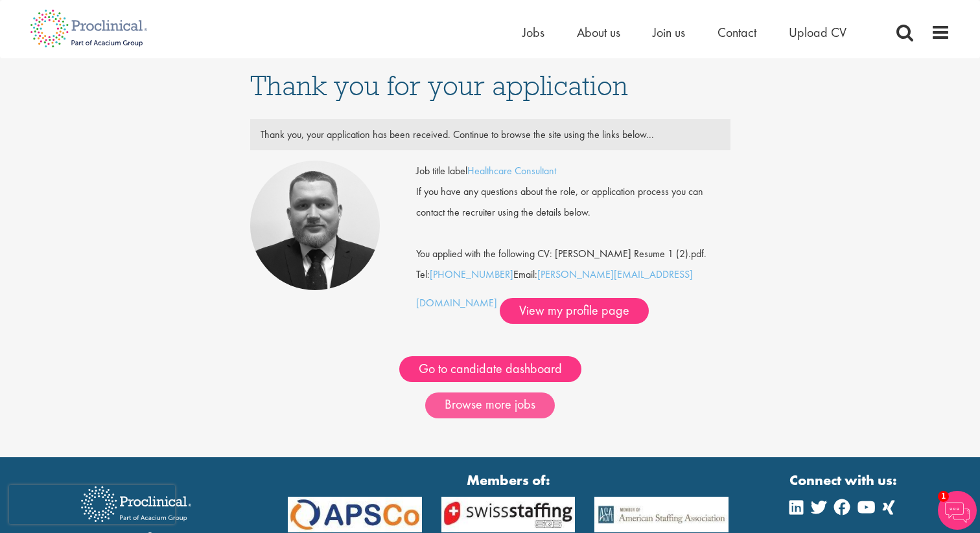 The image size is (980, 533). What do you see at coordinates (511, 170) in the screenshot?
I see `a: Healthcare Consultant` at bounding box center [511, 170].